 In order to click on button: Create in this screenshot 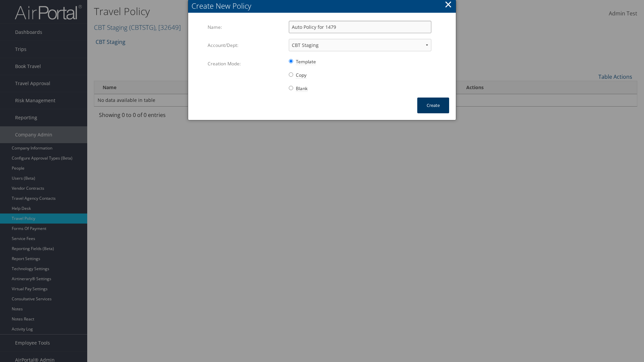, I will do `click(433, 105)`.